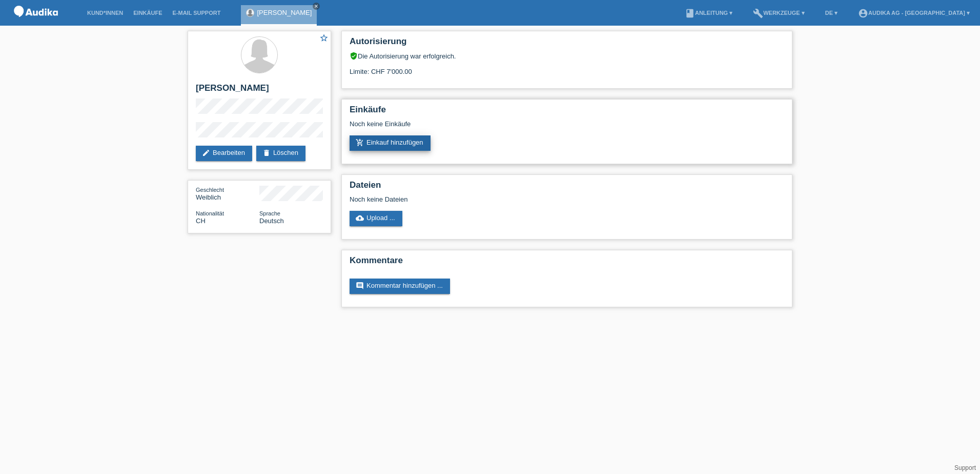  What do you see at coordinates (206, 153) in the screenshot?
I see `i: edit` at bounding box center [206, 153].